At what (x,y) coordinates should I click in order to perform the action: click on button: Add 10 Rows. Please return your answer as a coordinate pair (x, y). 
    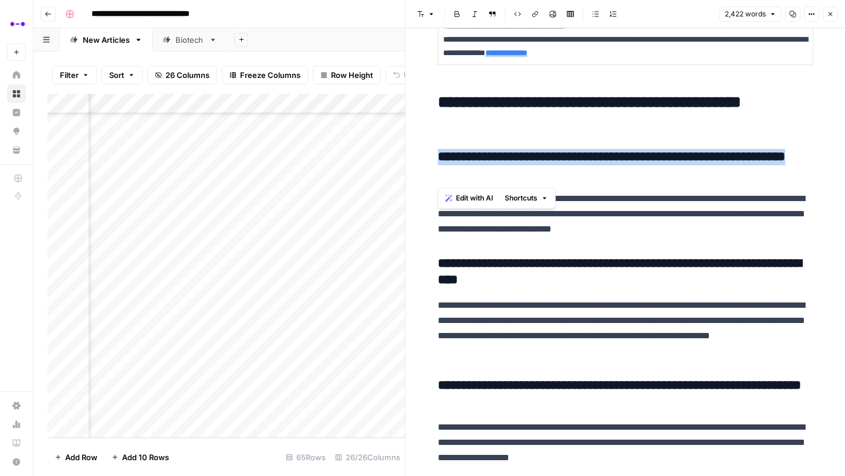
    Looking at the image, I should click on (140, 458).